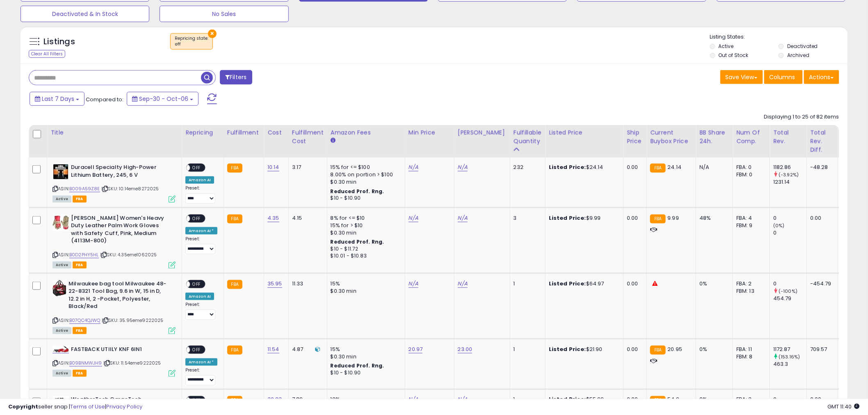 This screenshot has width=868, height=415. What do you see at coordinates (192, 44) in the screenshot?
I see `div: off` at bounding box center [192, 44].